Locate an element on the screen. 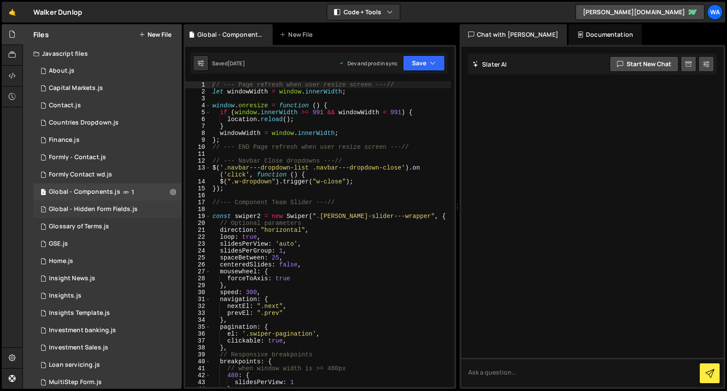 The width and height of the screenshot is (727, 391). div: Loan servicing.js is located at coordinates (74, 365).